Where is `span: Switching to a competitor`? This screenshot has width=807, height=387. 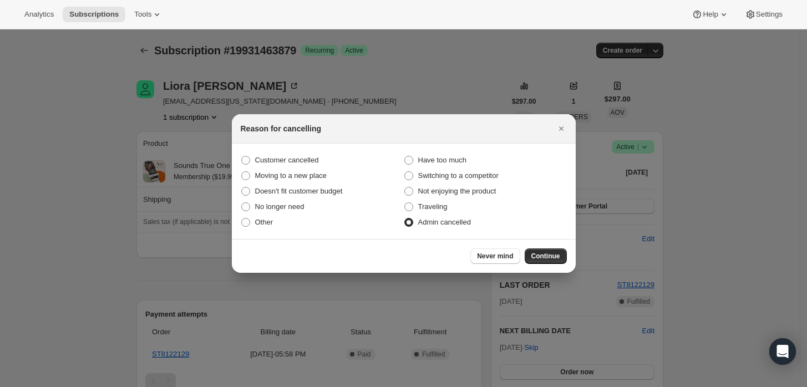 span: Switching to a competitor is located at coordinates (458, 175).